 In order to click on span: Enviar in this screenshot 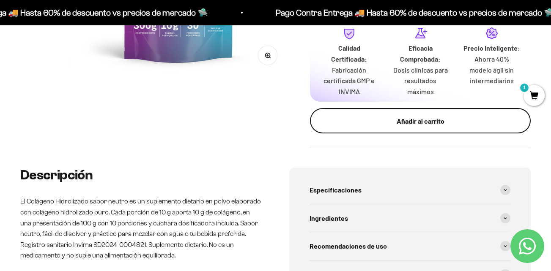, I will do `click(156, 134)`.